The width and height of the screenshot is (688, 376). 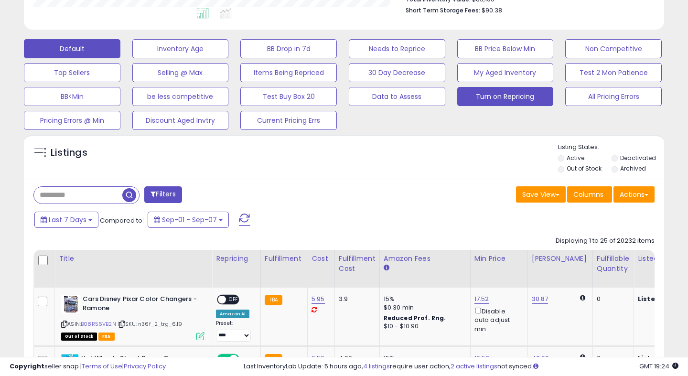 I want to click on label: Out of Stock, so click(x=584, y=168).